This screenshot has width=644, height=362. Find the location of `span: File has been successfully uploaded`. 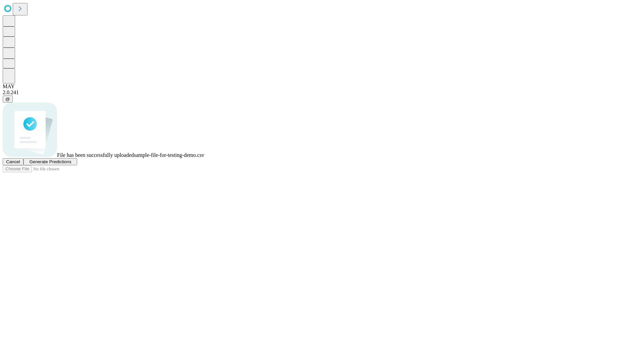

span: File has been successfully uploaded is located at coordinates (95, 155).